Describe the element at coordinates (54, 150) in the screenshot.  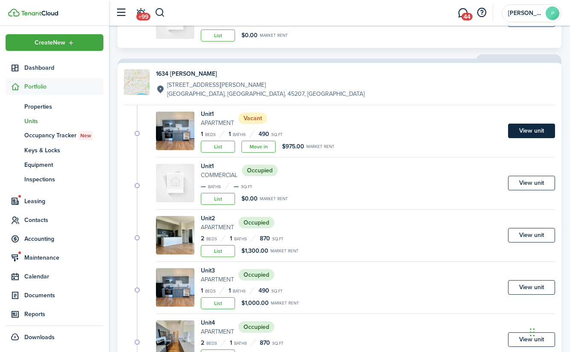
I see `a: Keys & Locks` at that location.